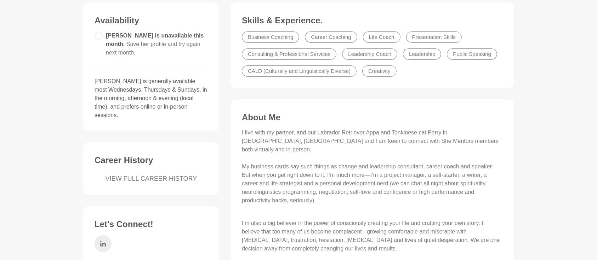 The width and height of the screenshot is (597, 260). What do you see at coordinates (372, 171) in the screenshot?
I see `p: I live with my partner, and our Labrador Retriever Appa and Tonkinese cat Perry in [GEOGRAPHIC_DA...` at bounding box center [372, 171].